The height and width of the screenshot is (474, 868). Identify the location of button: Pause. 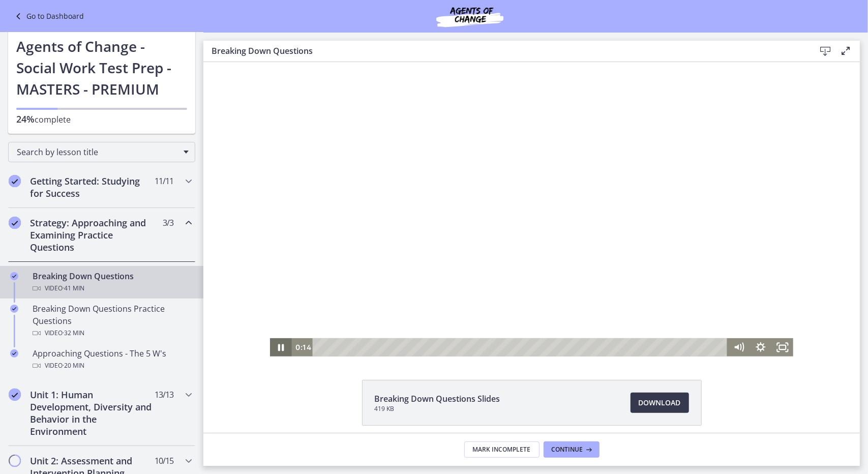
(77, 286).